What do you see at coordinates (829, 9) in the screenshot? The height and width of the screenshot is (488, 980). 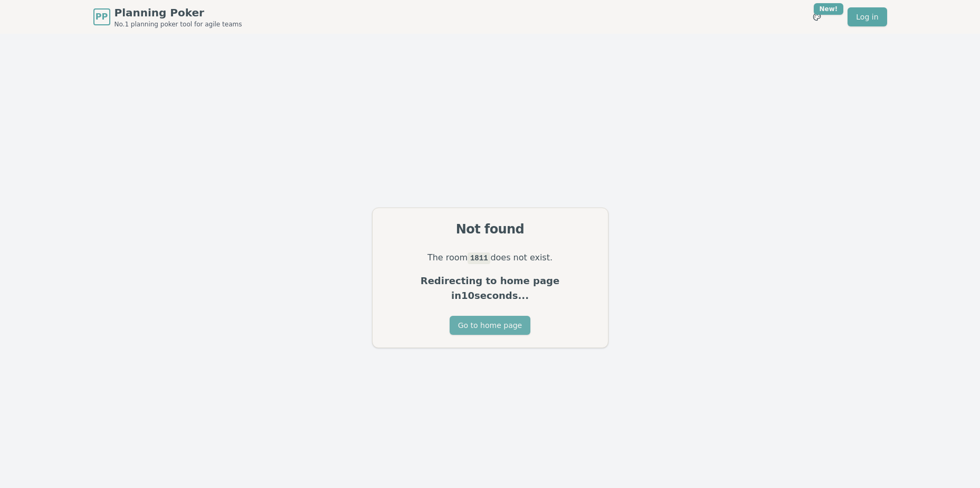 I see `div: New!` at bounding box center [829, 9].